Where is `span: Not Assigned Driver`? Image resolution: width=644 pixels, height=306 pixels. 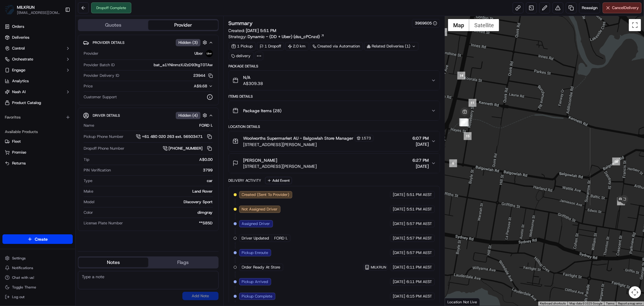
span: Not Assigned Driver is located at coordinates (260, 209).